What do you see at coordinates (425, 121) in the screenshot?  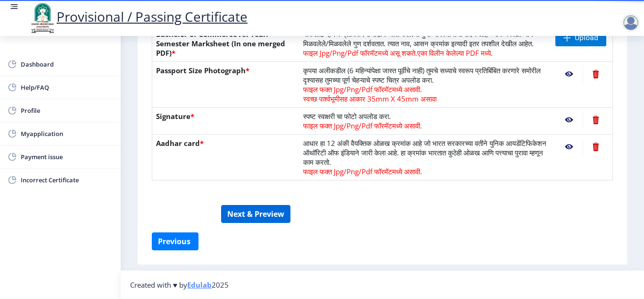 I see `td: स्पष्ट स्वाक्षरी चा फोटो अपलोड करा.` at bounding box center [425, 121].